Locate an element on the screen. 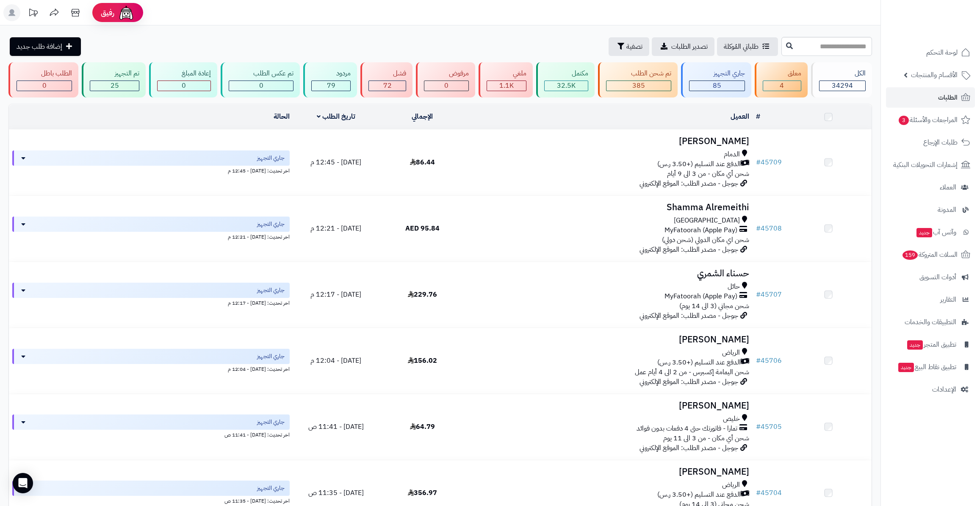 The image size is (980, 506). span: 64.79 is located at coordinates (422, 426).